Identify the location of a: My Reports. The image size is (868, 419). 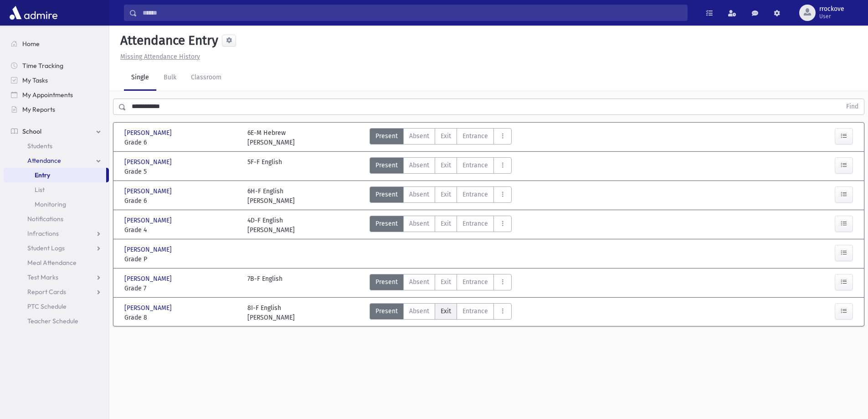
(56, 109).